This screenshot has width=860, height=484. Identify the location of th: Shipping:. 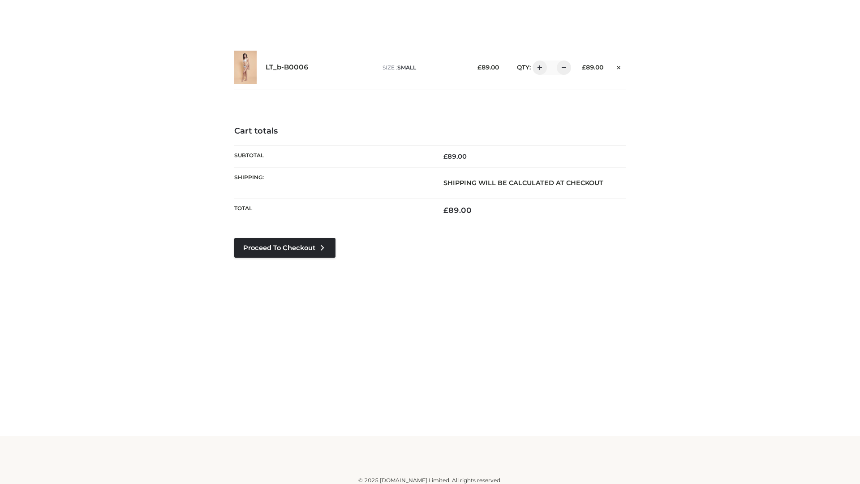
(332, 182).